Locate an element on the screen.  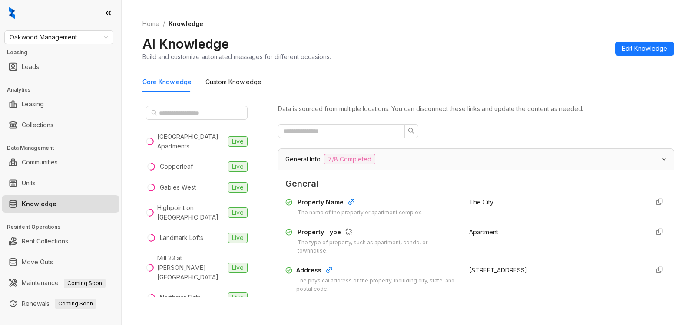
a: Move Outs is located at coordinates (37, 262).